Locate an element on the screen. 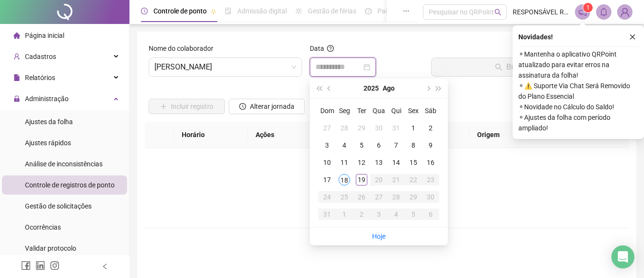  div: 23 is located at coordinates (431, 179).